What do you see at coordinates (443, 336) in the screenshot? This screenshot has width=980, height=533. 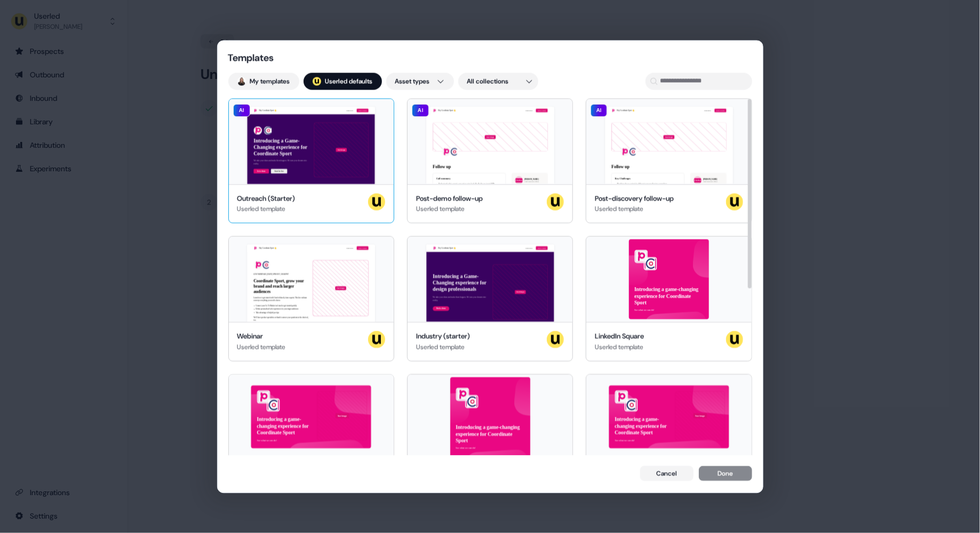 I see `div: Industry (starter)` at bounding box center [443, 336].